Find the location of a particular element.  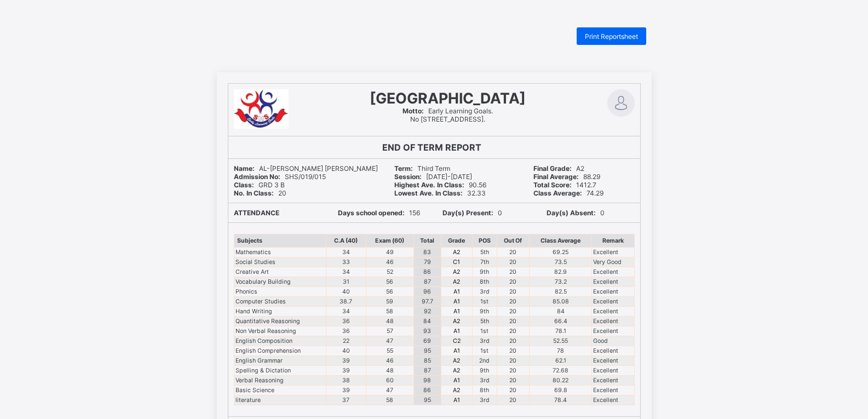

td: 49 is located at coordinates (389, 252).